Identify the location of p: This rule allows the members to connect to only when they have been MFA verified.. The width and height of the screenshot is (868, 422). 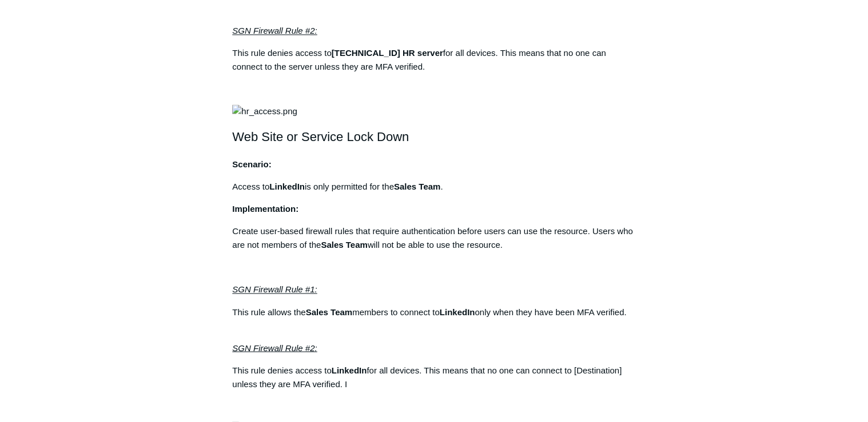
(434, 312).